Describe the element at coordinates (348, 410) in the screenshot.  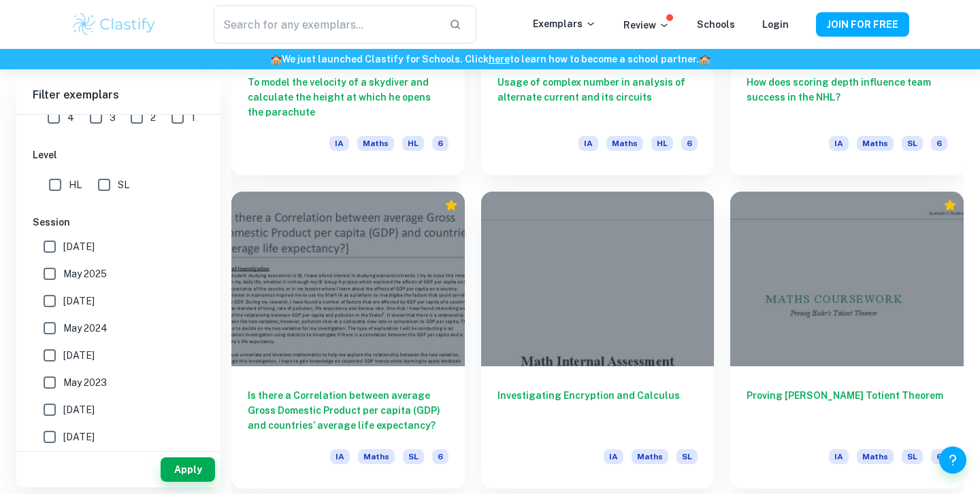
I see `h6: Is there a Correlation between average Gross Domestic Product per capita (GDP) and countries’ ave...` at that location.